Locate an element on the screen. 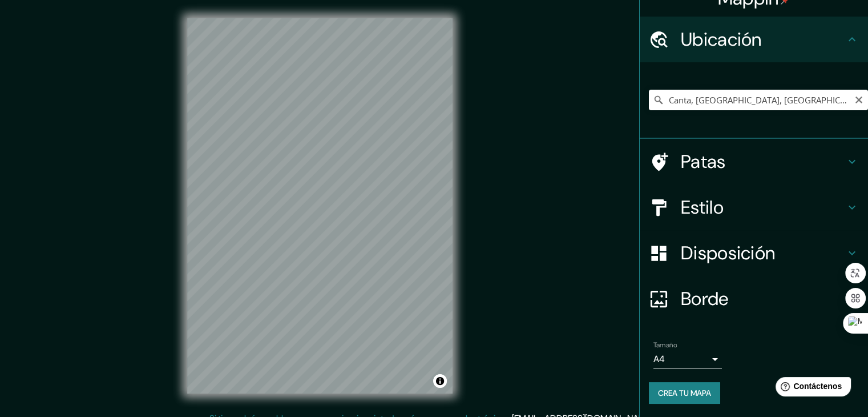 This screenshot has height=417, width=868. font: Tamaño is located at coordinates (665, 345).